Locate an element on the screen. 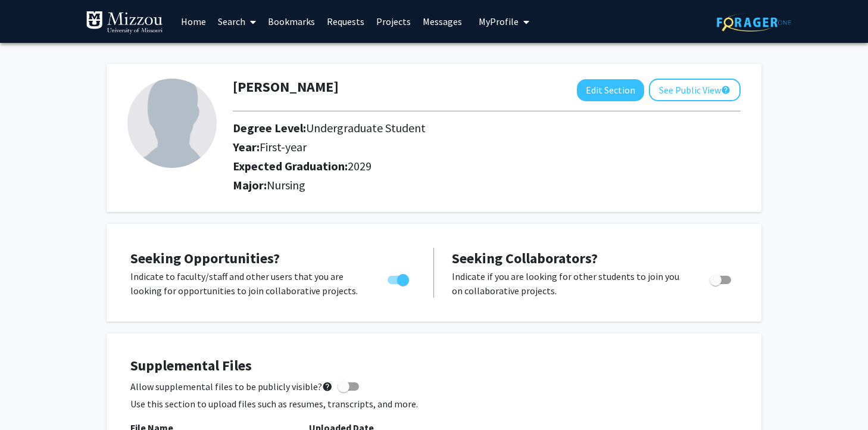 The height and width of the screenshot is (430, 868). span: Seeking Opportunities? is located at coordinates (205, 257).